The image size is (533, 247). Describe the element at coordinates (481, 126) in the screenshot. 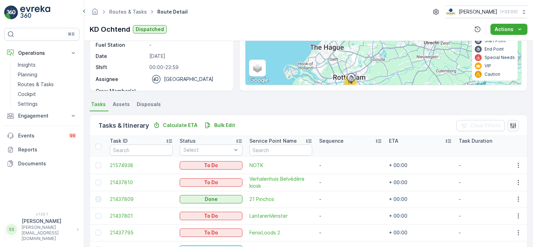

I see `button: Clear Filters` at that location.